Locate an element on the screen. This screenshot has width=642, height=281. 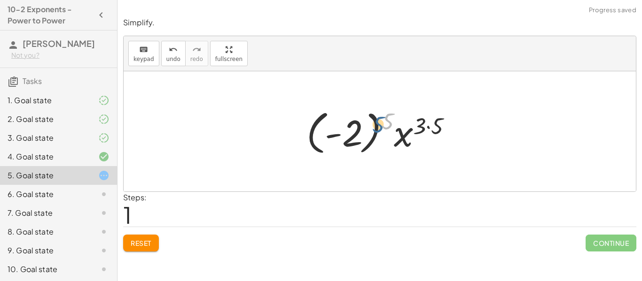
i: redo is located at coordinates (196, 50).